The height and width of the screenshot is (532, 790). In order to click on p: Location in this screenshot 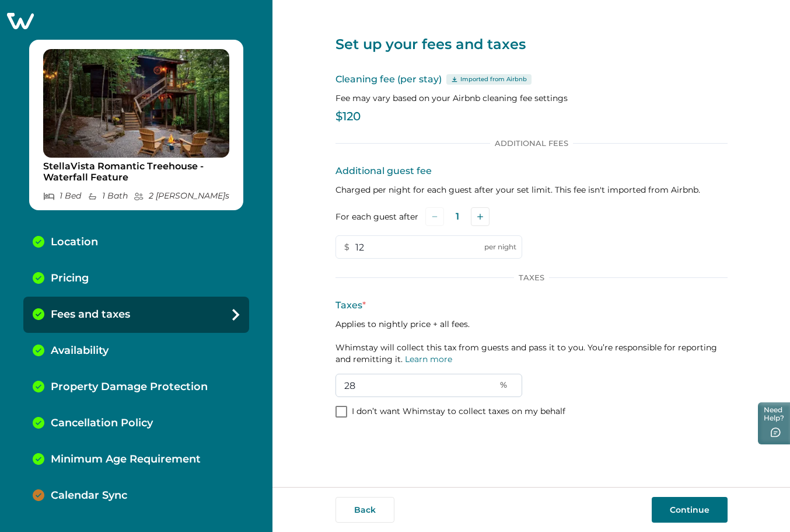, I will do `click(74, 242)`.